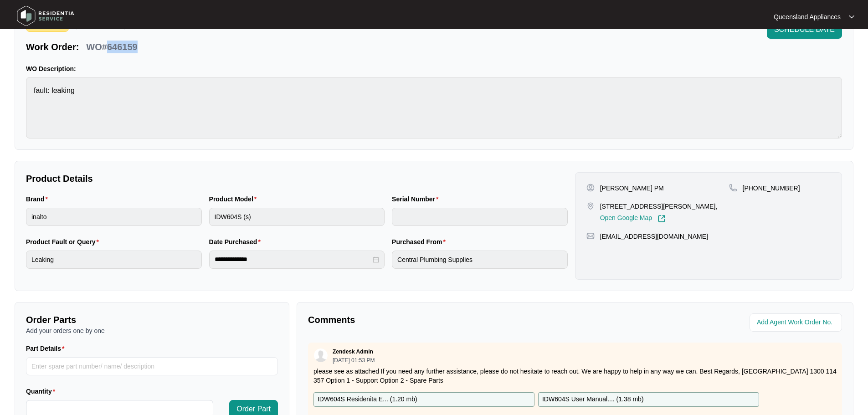  Describe the element at coordinates (661, 218) in the screenshot. I see `img: Link-External` at that location.